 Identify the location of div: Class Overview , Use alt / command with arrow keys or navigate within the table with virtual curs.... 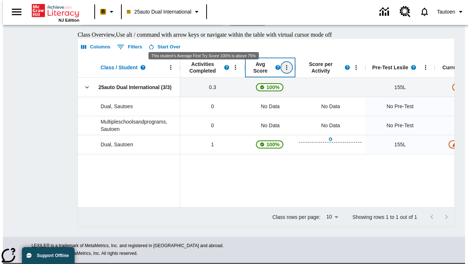
(266, 35).